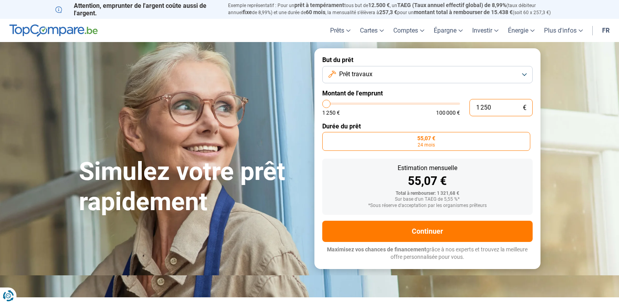 Image resolution: width=619 pixels, height=304 pixels. What do you see at coordinates (428, 194) in the screenshot?
I see `div: Total à rembourser: 1 321,68 €` at bounding box center [428, 194].